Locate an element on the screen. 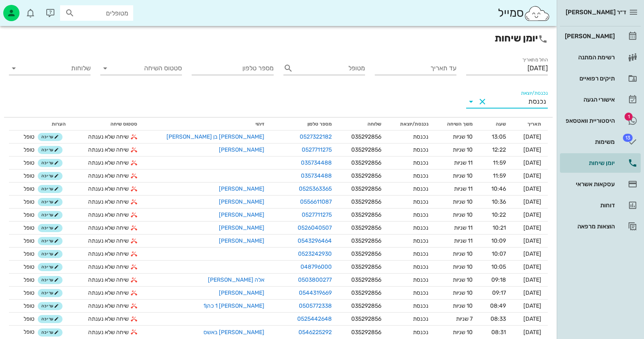 The height and width of the screenshot is (339, 644). span: זיהוי is located at coordinates (260, 124).